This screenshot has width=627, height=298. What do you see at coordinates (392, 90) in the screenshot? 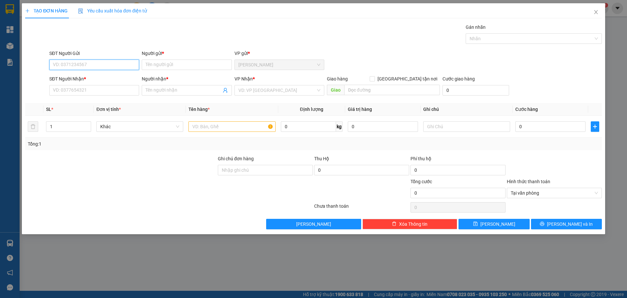
I see `input: Dọc đường` at bounding box center [392, 90].